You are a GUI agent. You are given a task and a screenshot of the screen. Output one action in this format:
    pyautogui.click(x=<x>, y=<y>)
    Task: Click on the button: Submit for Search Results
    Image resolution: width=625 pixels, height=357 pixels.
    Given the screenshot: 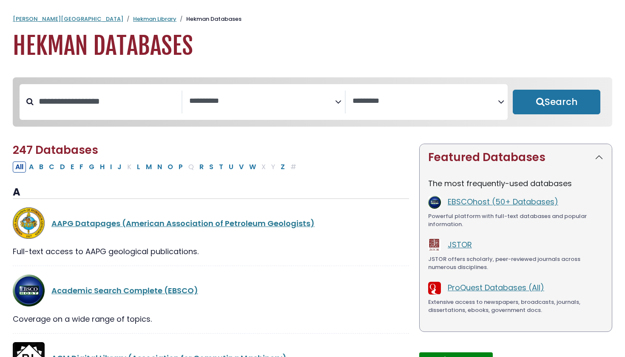 What is the action you would take?
    pyautogui.click(x=556, y=102)
    